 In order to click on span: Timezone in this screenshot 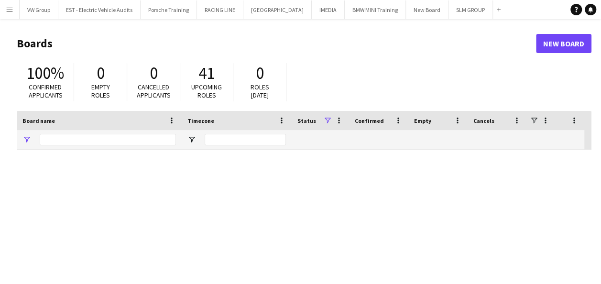, I will do `click(201, 120)`.